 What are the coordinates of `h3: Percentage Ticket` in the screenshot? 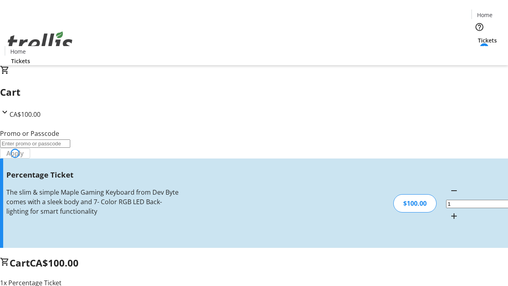 It's located at (93, 175).